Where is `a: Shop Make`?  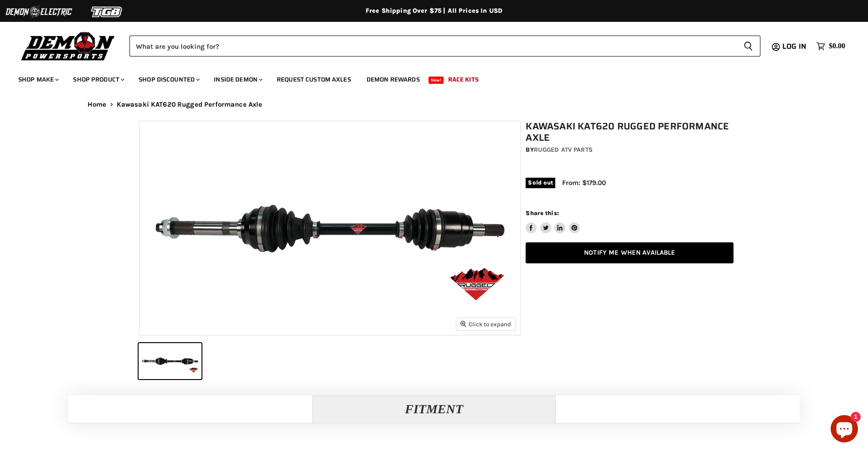
a: Shop Make is located at coordinates (38, 79).